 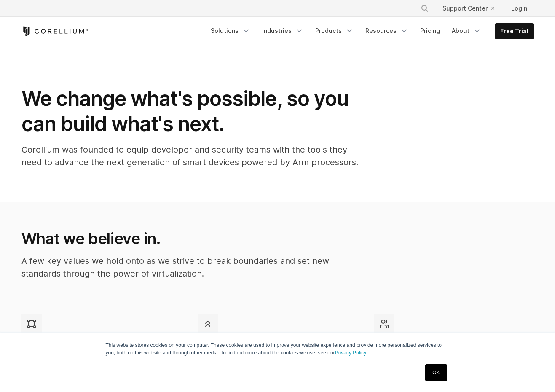 I want to click on button: Search, so click(x=425, y=8).